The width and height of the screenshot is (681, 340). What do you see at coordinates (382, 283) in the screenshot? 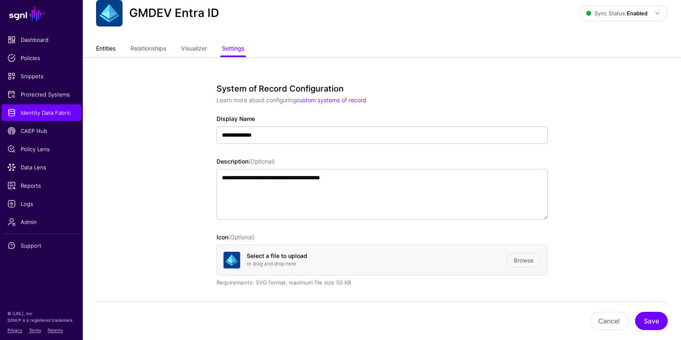
I see `div: Requirements: SVG format, maximum file size 50 KB` at bounding box center [382, 283].